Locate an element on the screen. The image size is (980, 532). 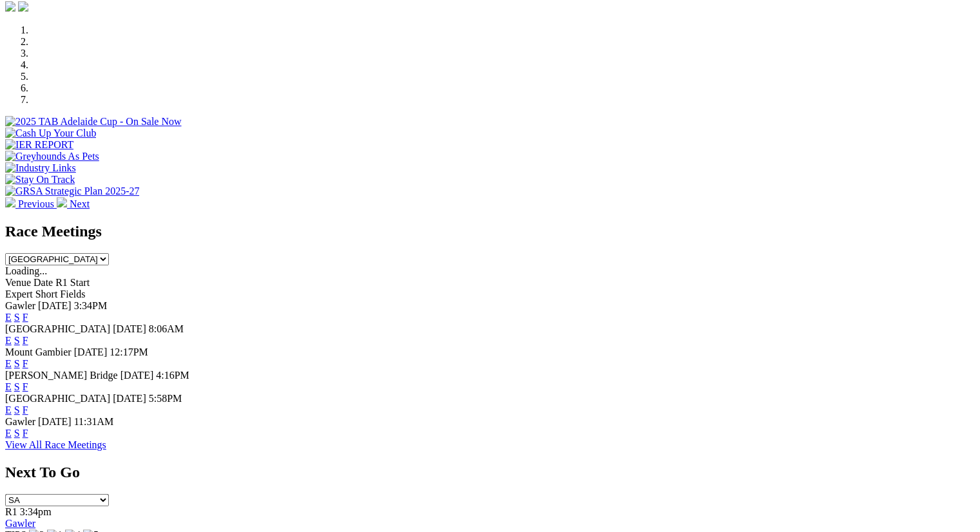
a: Previous is located at coordinates (31, 204).